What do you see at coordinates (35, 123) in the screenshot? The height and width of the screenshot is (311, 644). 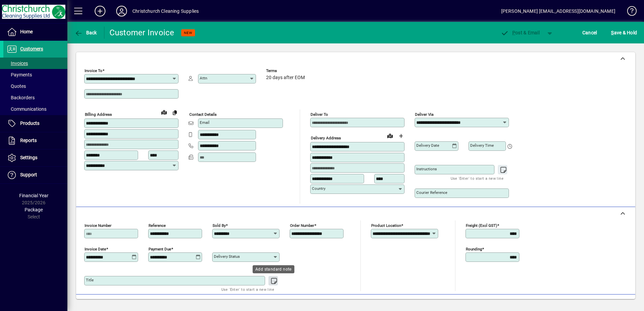 I see `a: Products` at bounding box center [35, 123].